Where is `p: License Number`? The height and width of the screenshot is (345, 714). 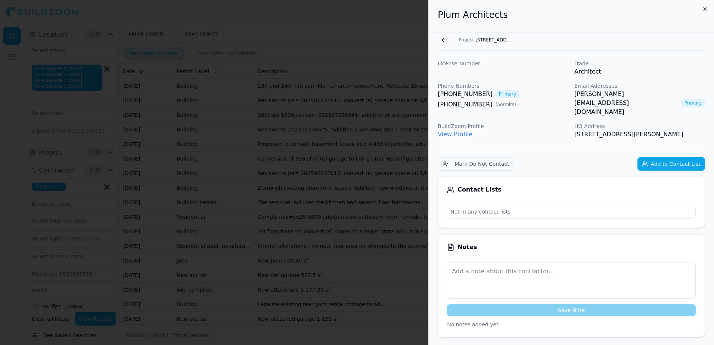 p: License Number is located at coordinates (503, 64).